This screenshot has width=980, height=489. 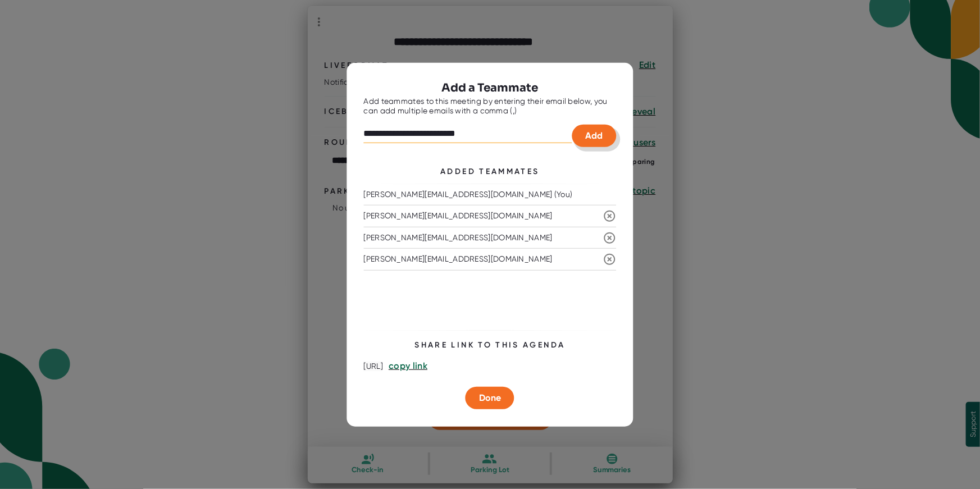 What do you see at coordinates (490, 106) in the screenshot?
I see `div: Add teammates to this meeting by entering their email below, you can add multiple emails with a c...` at bounding box center [490, 106].